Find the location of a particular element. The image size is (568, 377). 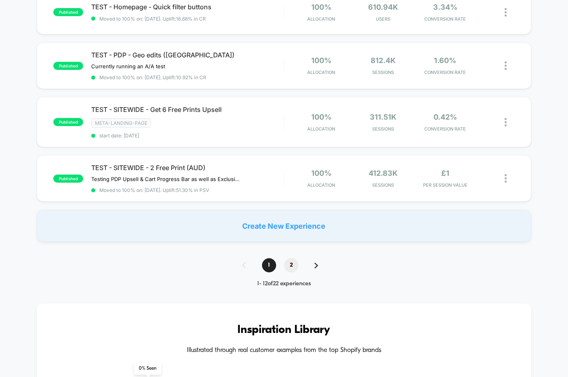

span: 1.60% is located at coordinates (445, 60).